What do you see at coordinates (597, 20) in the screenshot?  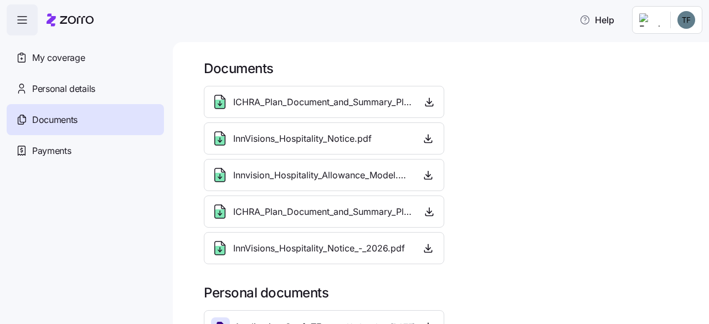 I see `button: Help` at bounding box center [597, 20].